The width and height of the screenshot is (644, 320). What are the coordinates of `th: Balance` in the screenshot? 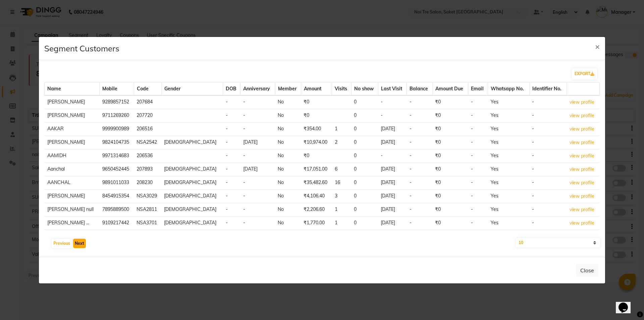 It's located at (419, 88).